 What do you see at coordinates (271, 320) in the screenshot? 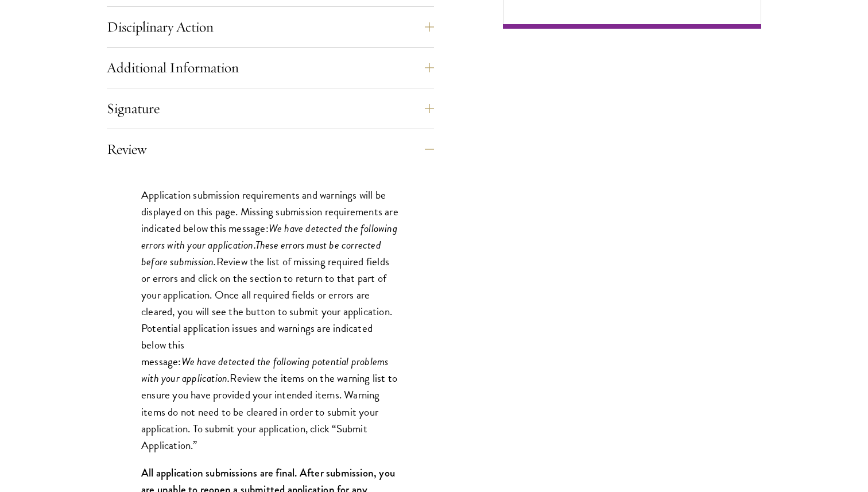
I see `p: Application submission requirements and warnings will be displayed on this page. Missing submissi...` at bounding box center [271, 320].